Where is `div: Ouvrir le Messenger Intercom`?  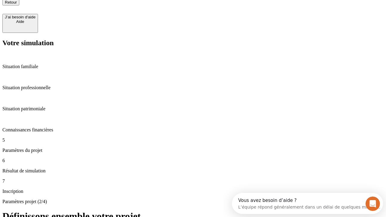
div: Ouvrir le Messenger Intercom is located at coordinates (84, 11).